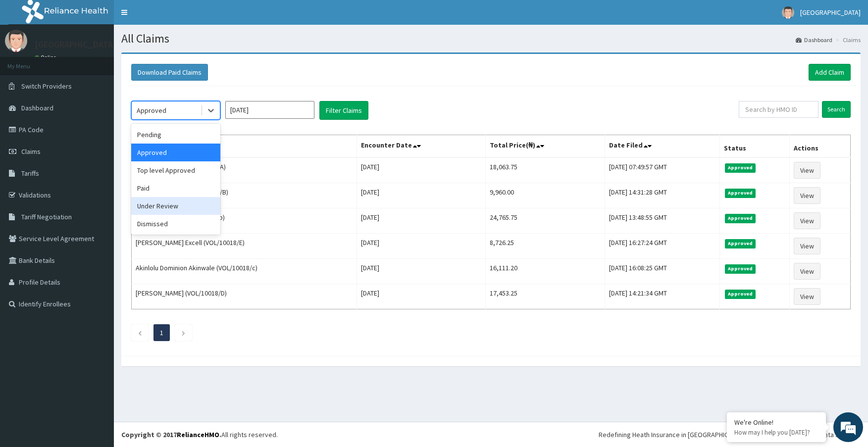 This screenshot has height=447, width=868. What do you see at coordinates (778, 110) in the screenshot?
I see `input: Search by HMO ID` at bounding box center [778, 110].